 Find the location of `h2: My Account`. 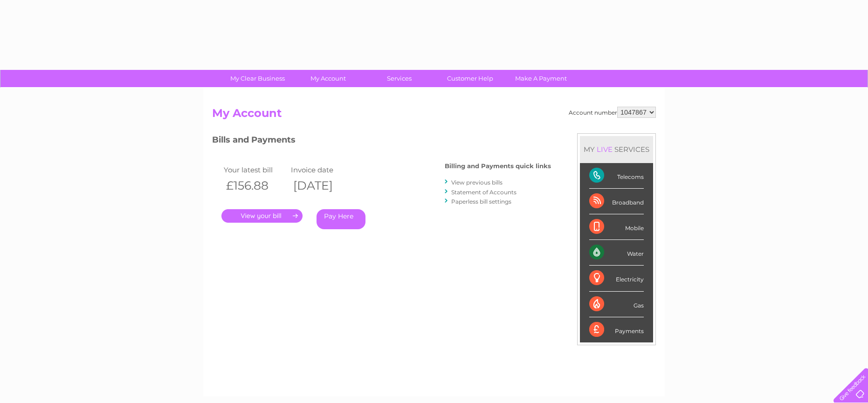

h2: My Account is located at coordinates (434, 116).